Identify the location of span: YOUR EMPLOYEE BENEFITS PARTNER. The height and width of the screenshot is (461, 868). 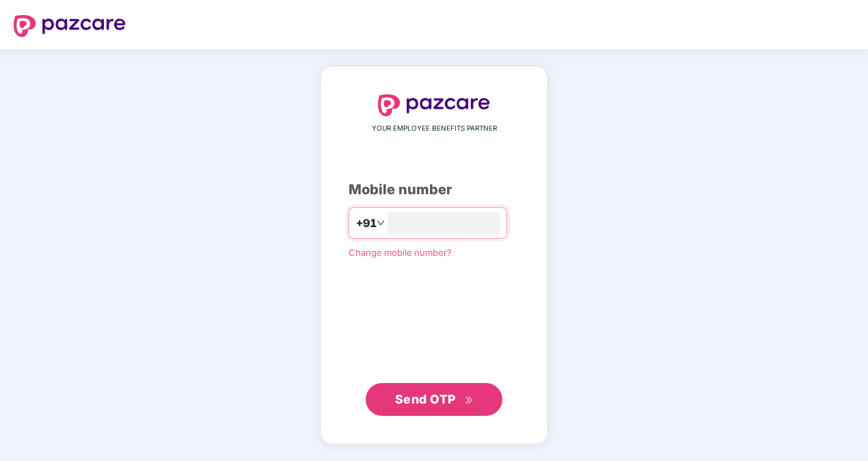
(434, 129).